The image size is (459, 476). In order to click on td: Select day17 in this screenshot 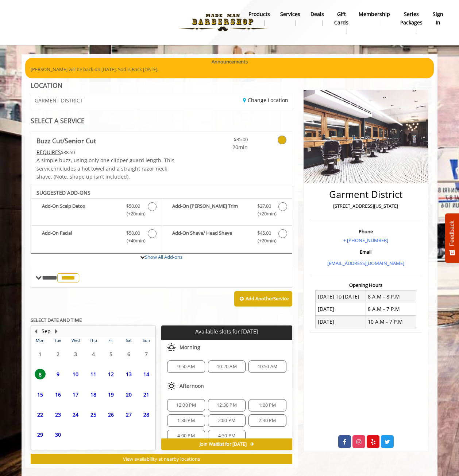, I will do `click(75, 394)`.